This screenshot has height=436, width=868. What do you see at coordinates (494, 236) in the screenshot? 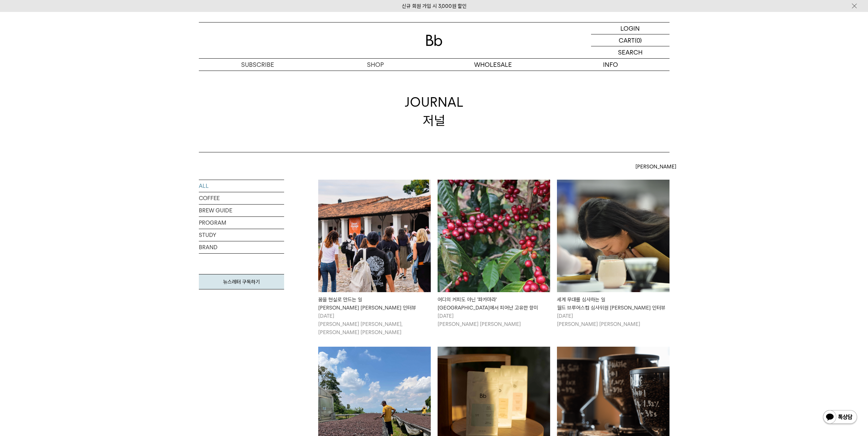
I see `img: 어디의 커피도 아닌 '파카마라'엘살바도르에서 피어난 고유한 향미` at bounding box center [494, 236].